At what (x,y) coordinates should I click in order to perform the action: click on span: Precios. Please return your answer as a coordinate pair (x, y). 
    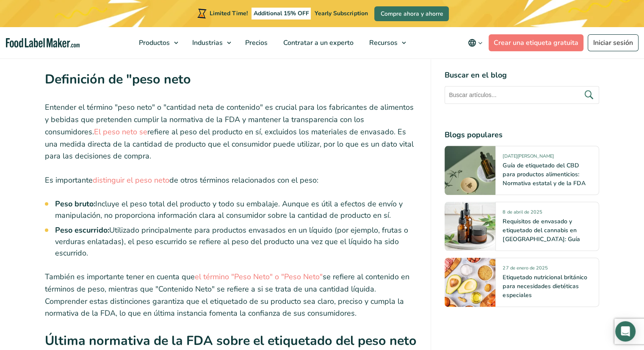
    Looking at the image, I should click on (255, 43).